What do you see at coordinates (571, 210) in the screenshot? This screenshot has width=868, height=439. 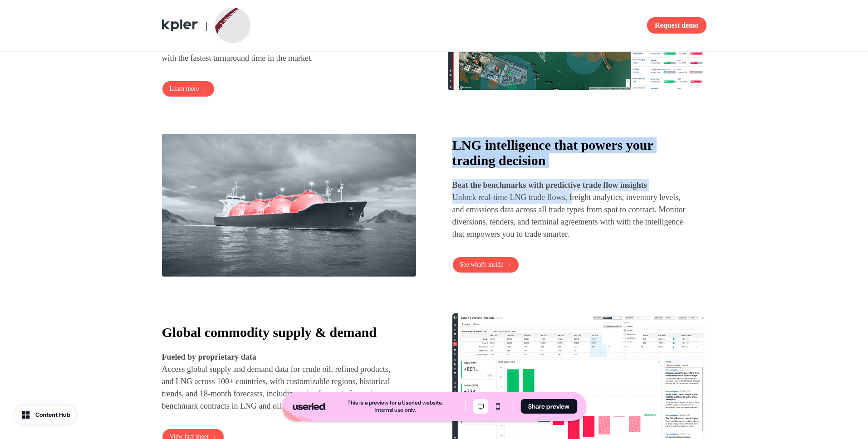 I see `p: Unlock real-time LNG trade flows, freight analytics, inventory levels, and emissions data across ...` at bounding box center [571, 210].